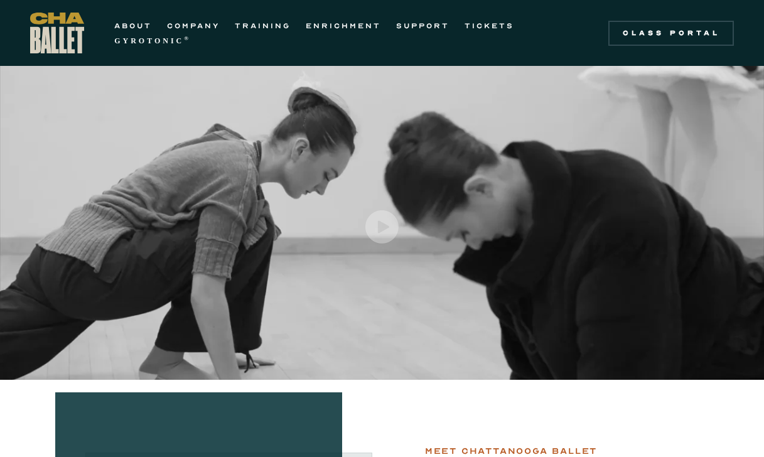  Describe the element at coordinates (149, 41) in the screenshot. I see `strong: GYROTONIC` at that location.